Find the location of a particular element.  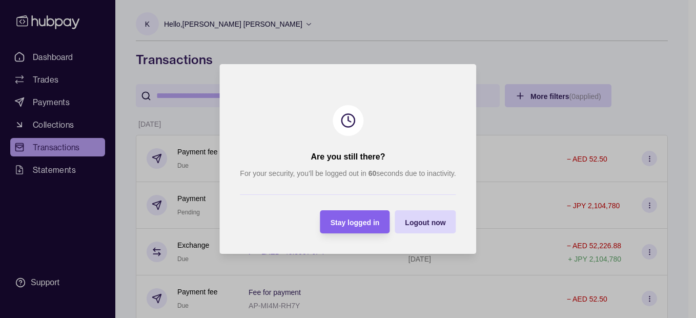

strong: 60 is located at coordinates (372, 173).